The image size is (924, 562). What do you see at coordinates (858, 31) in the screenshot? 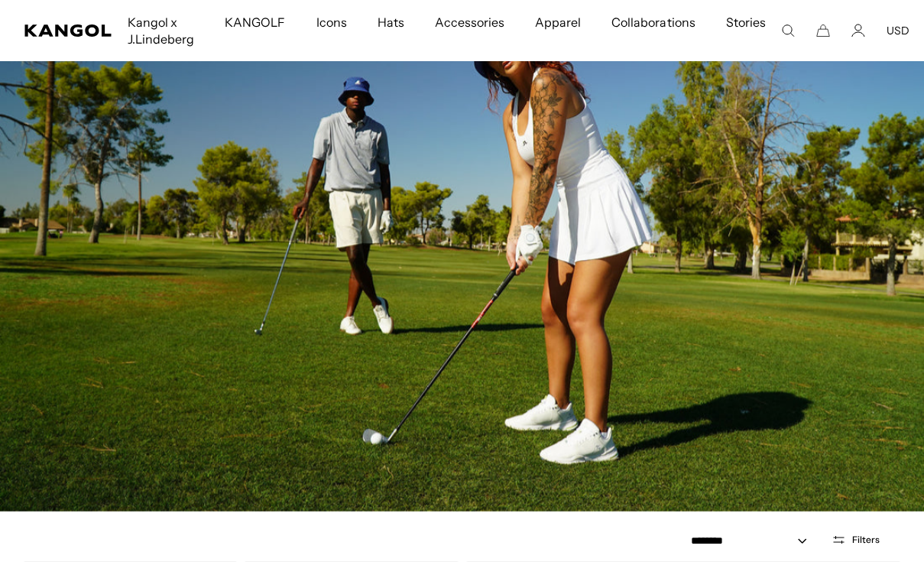
I see `a: Account` at bounding box center [858, 31].